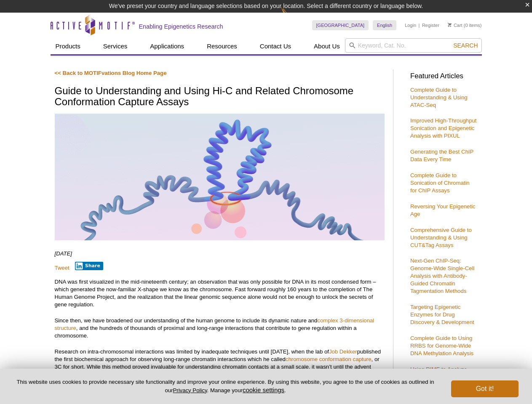  I want to click on h3: Featured Articles, so click(444, 76).